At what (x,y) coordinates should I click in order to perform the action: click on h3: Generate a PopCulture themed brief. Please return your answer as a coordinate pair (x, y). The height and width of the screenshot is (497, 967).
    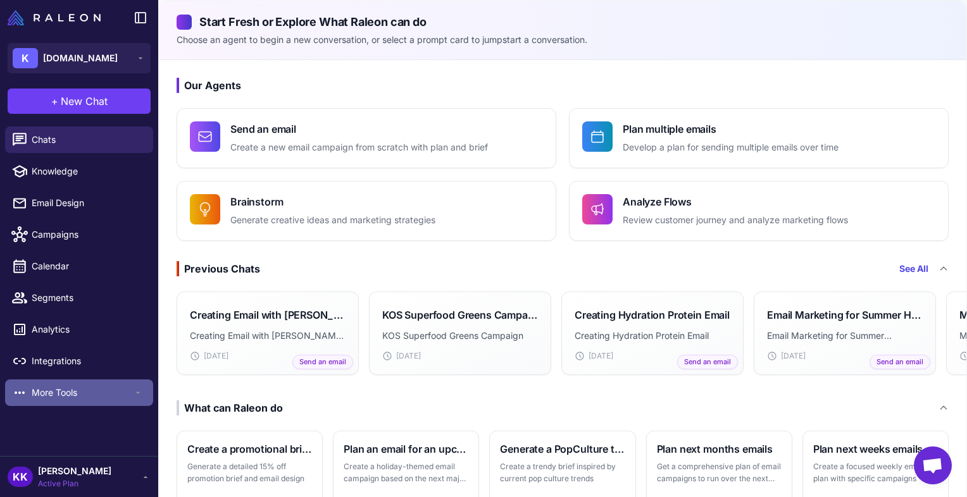
    Looking at the image, I should click on (562, 449).